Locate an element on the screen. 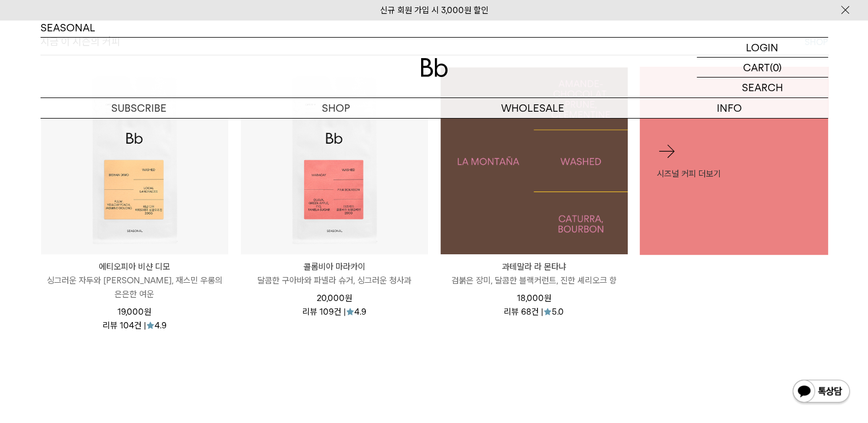 Image resolution: width=868 pixels, height=423 pixels. span: 20,000 is located at coordinates (334, 298).